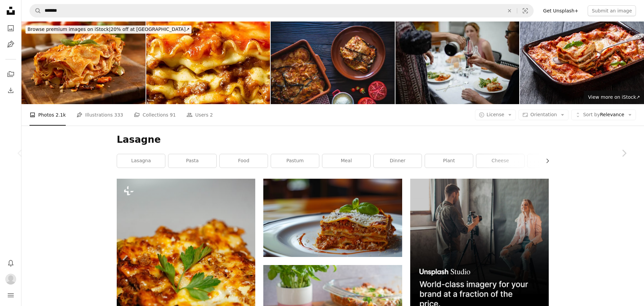 Image resolution: width=644 pixels, height=306 pixels. Describe the element at coordinates (614, 97) in the screenshot. I see `span: View more on iStock ↗` at that location.